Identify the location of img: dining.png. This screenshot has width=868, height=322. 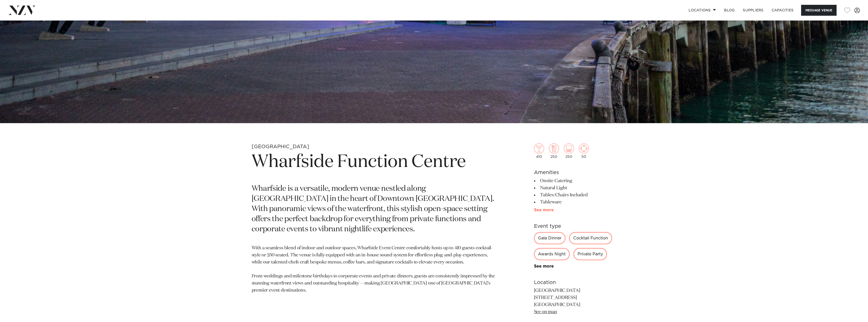
(554, 148).